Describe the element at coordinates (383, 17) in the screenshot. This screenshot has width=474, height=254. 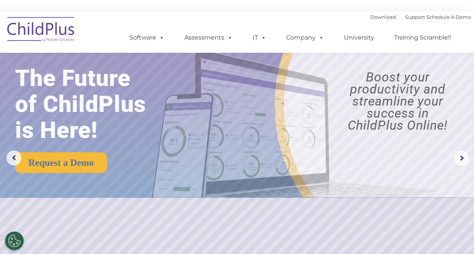
I see `a: Download` at that location.